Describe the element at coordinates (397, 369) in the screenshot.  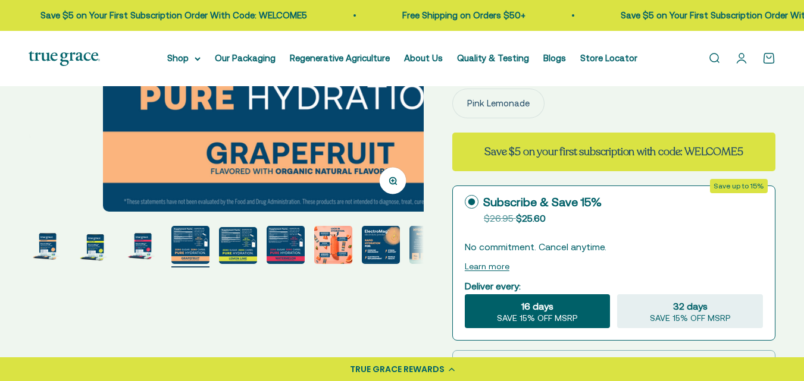
I see `div: TRUE GRACE REWARDS` at that location.